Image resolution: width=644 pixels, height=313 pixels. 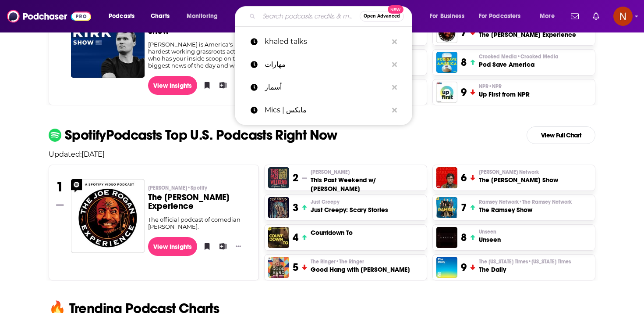 I want to click on img: The Ramsey Show, so click(x=447, y=207).